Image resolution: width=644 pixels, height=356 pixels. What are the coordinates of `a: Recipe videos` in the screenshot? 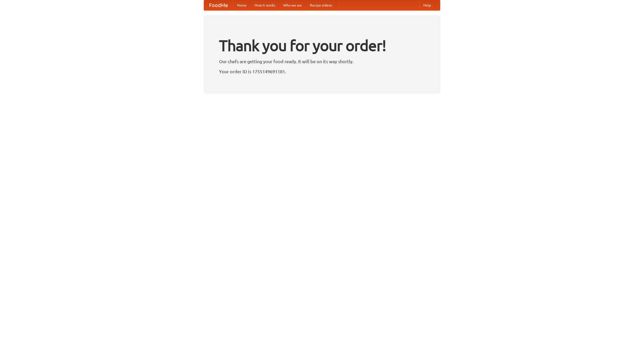 It's located at (321, 5).